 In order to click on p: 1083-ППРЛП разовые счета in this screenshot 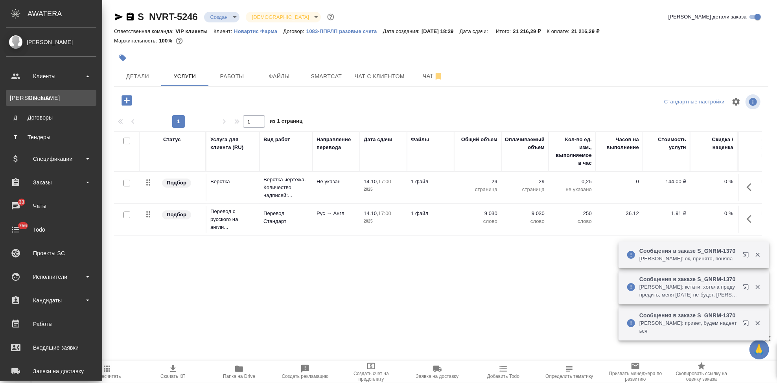, I will do `click(345, 31)`.